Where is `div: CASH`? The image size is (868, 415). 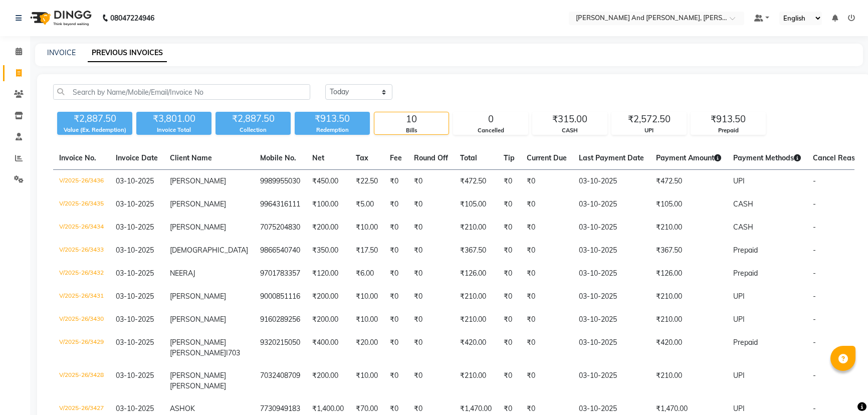 div: CASH is located at coordinates (569, 130).